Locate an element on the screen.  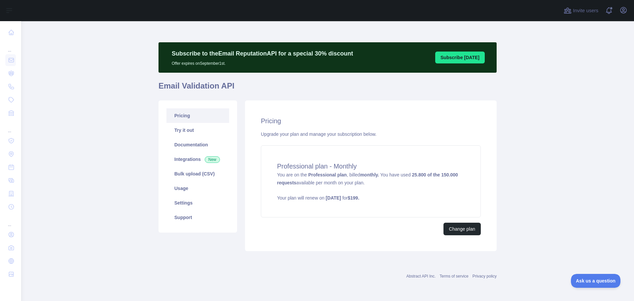
p: Your plan will renew on for is located at coordinates (371, 198).